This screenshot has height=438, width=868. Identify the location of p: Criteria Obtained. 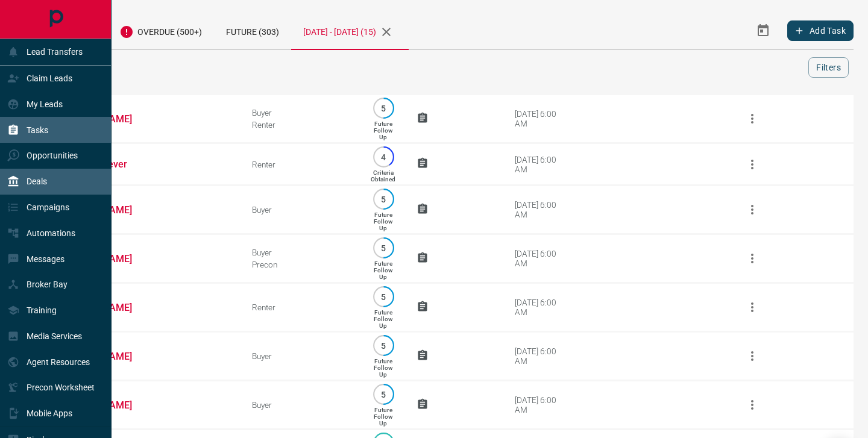
(383, 176).